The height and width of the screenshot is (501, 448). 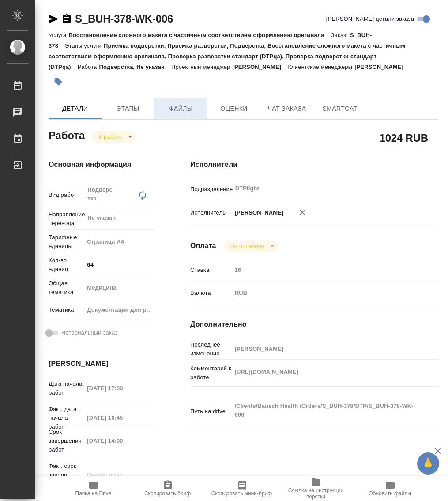 What do you see at coordinates (58, 81) in the screenshot?
I see `button: Добавить тэг` at bounding box center [58, 81].